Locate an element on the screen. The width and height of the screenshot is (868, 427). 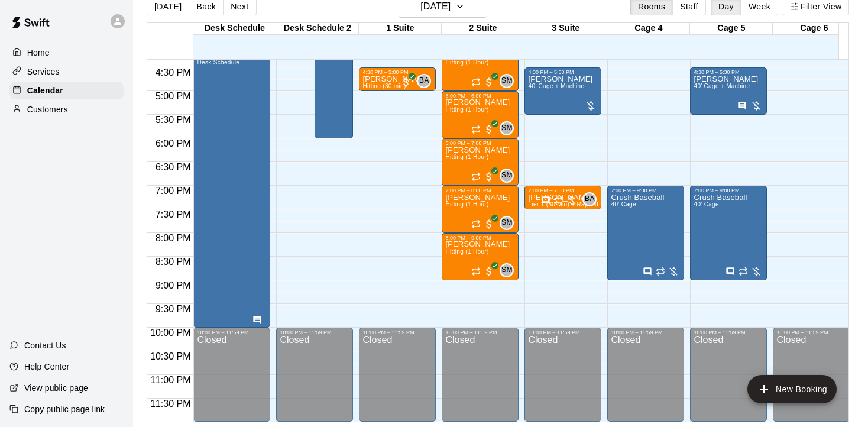
span: 7:30 PM is located at coordinates (173, 214).